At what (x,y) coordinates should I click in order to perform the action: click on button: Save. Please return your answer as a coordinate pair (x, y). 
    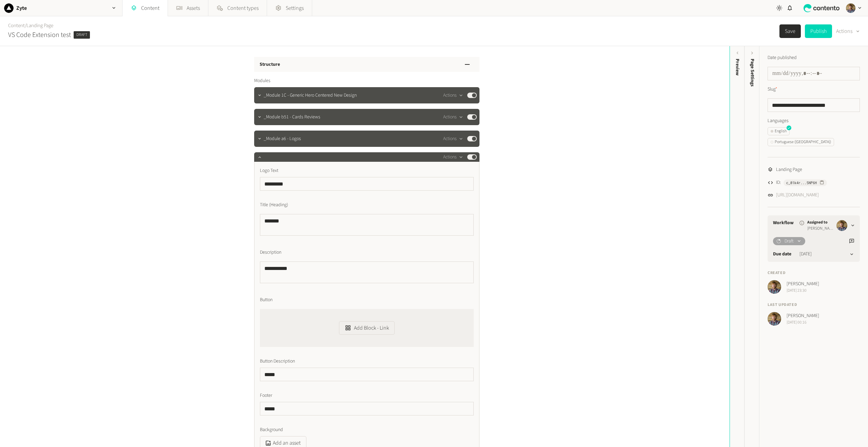
    Looking at the image, I should click on (790, 31).